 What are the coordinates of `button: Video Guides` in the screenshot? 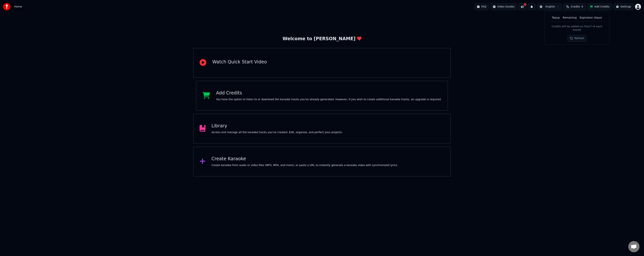 It's located at (504, 7).